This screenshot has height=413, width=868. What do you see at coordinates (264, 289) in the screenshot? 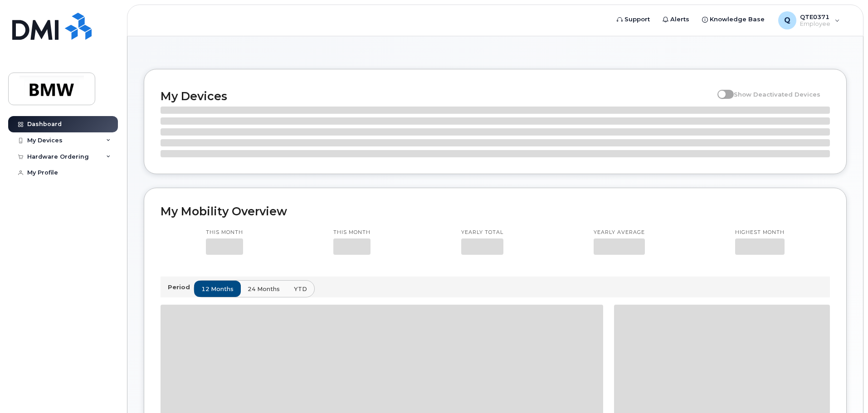
I see `span: 24 months` at bounding box center [264, 289].